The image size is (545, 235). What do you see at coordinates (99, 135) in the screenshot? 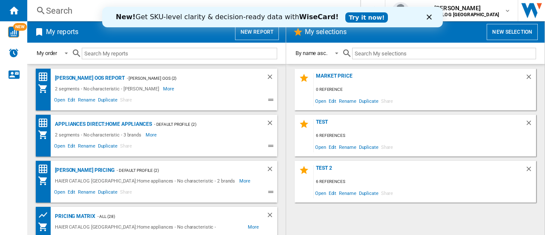
I see `div: 2 segments - No characteristic - 3 brands` at bounding box center [99, 135].